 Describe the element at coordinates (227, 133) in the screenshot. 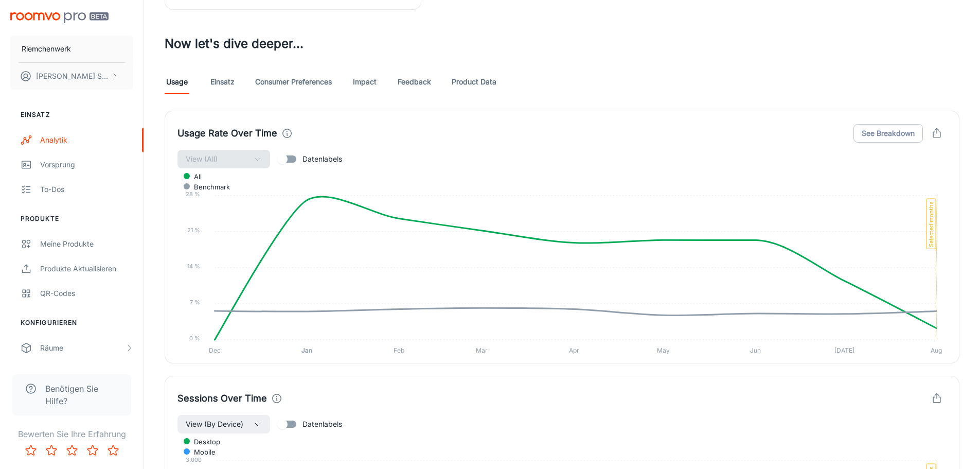

I see `h4: Usage Rate Over Time` at that location.